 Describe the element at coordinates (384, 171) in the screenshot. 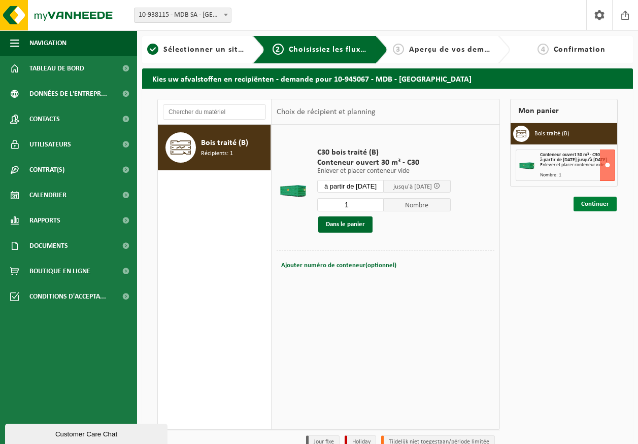

I see `p: Enlever et placer conteneur vide` at that location.